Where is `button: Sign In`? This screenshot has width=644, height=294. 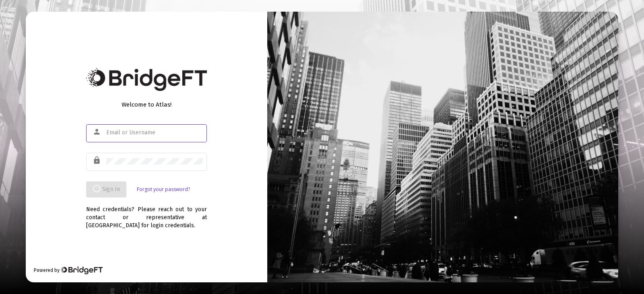 button: Sign In is located at coordinates (106, 189).